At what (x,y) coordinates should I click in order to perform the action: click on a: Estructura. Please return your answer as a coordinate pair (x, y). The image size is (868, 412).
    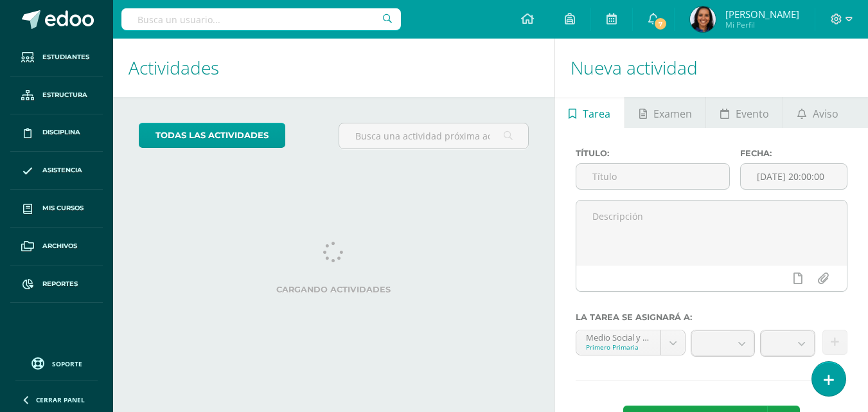
    Looking at the image, I should click on (57, 95).